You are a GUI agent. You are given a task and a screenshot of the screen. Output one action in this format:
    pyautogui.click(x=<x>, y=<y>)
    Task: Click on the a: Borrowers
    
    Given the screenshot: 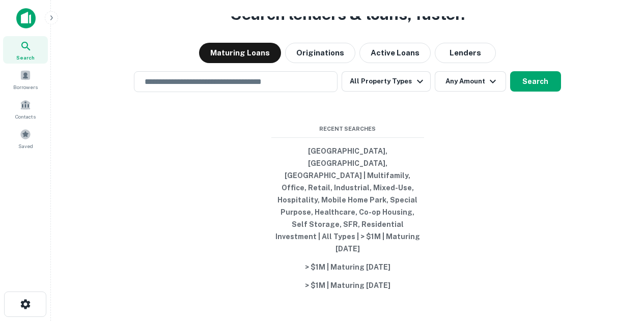 What is the action you would take?
    pyautogui.click(x=25, y=79)
    